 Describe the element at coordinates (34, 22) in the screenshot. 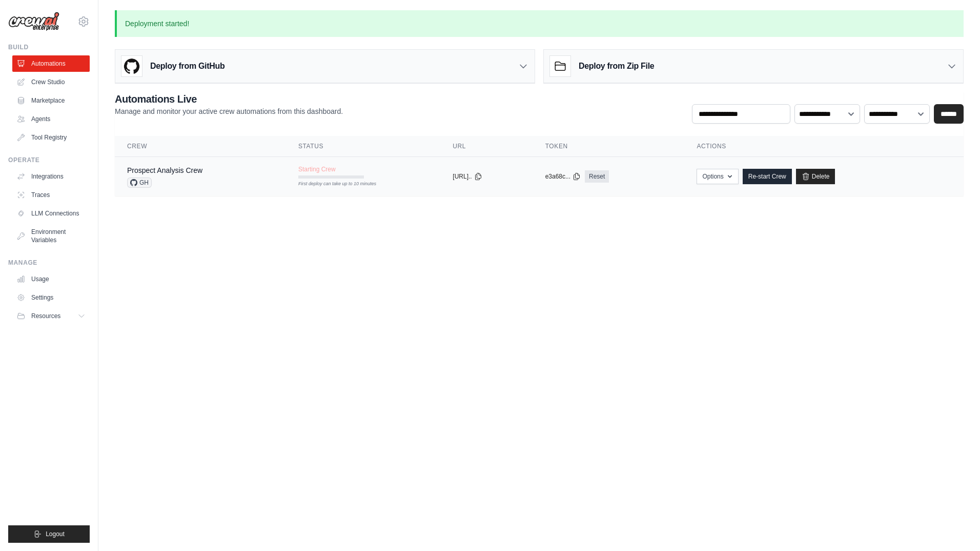

I see `img: Logo` at that location.